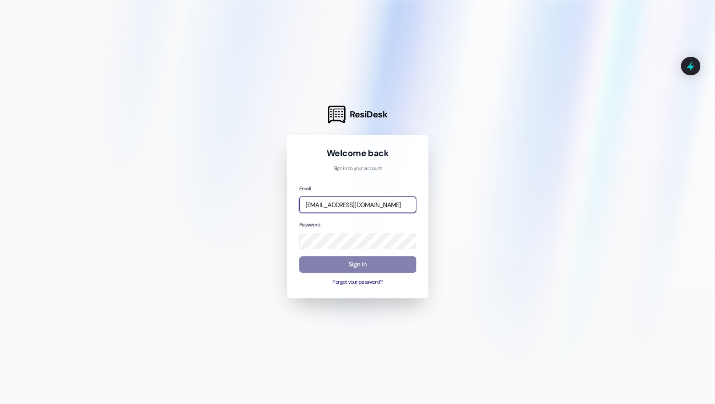 The height and width of the screenshot is (404, 715). I want to click on label: Email, so click(305, 188).